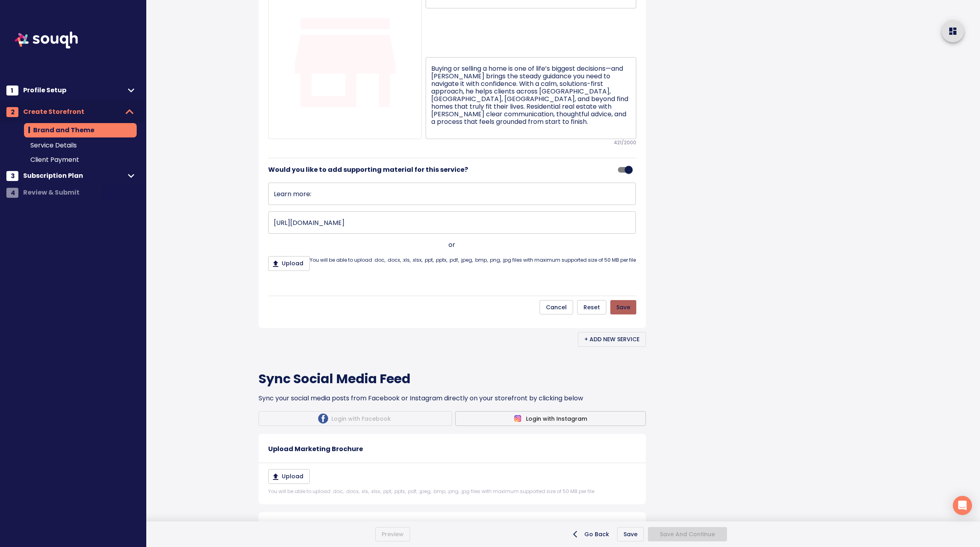  I want to click on span: Login with Instagram, so click(550, 418).